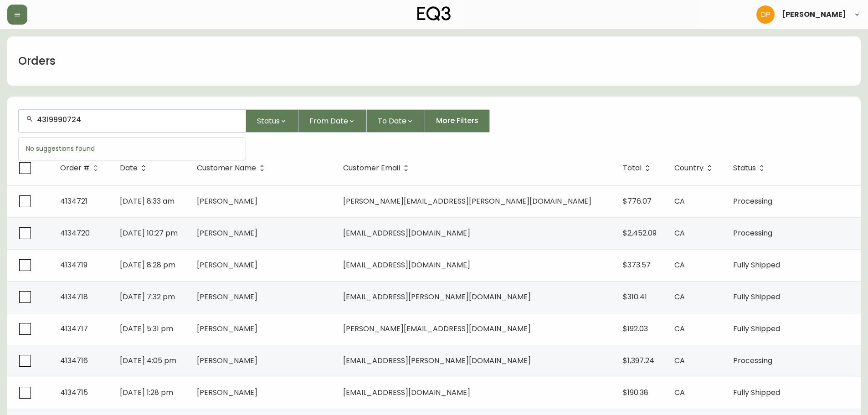 This screenshot has height=415, width=868. I want to click on span: 4134721, so click(74, 201).